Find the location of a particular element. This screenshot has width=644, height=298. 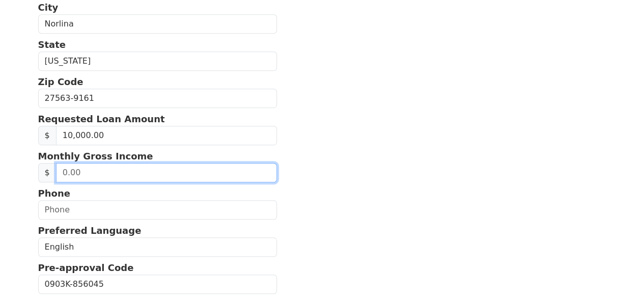

input: Pre-approval Code is located at coordinates (158, 285).